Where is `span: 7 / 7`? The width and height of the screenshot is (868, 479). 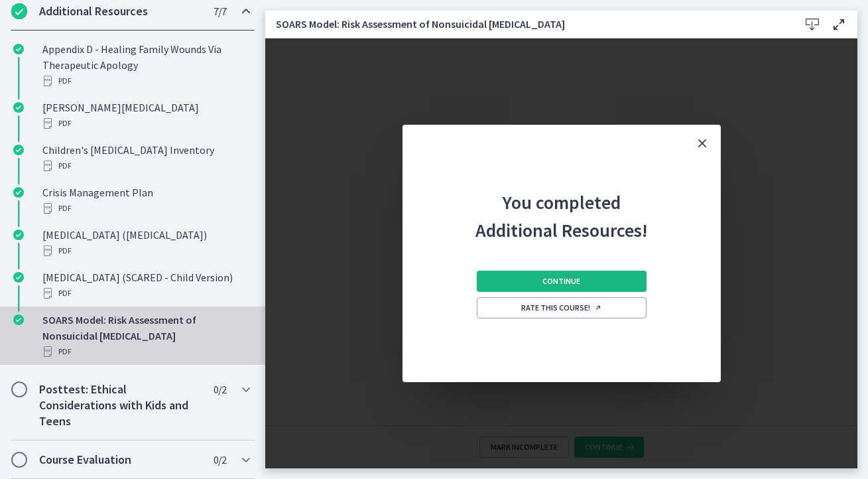
span: 7 / 7 is located at coordinates (219, 11).